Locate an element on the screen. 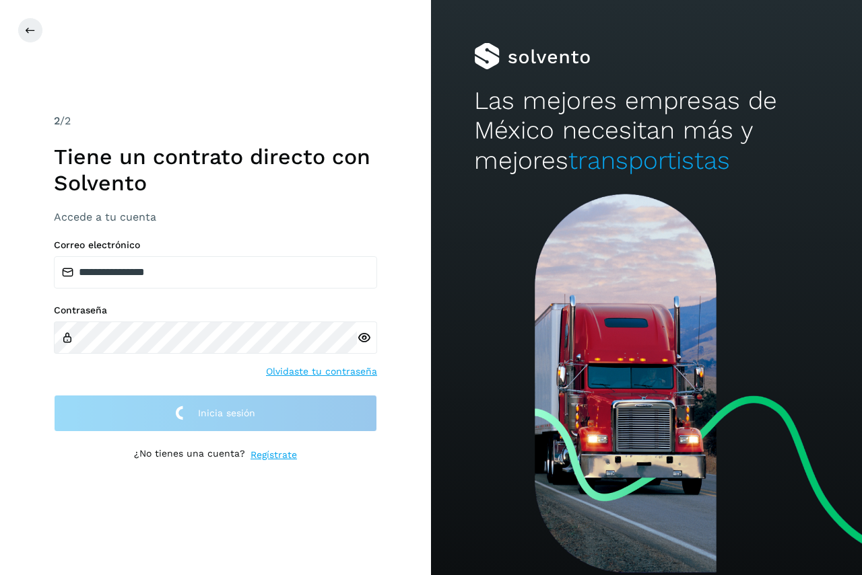 This screenshot has width=862, height=575. span: 2 is located at coordinates (57, 120).